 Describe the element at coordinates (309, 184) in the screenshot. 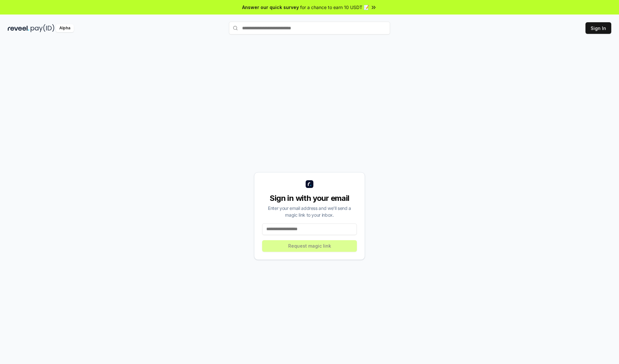

I see `img: logo_small` at that location.